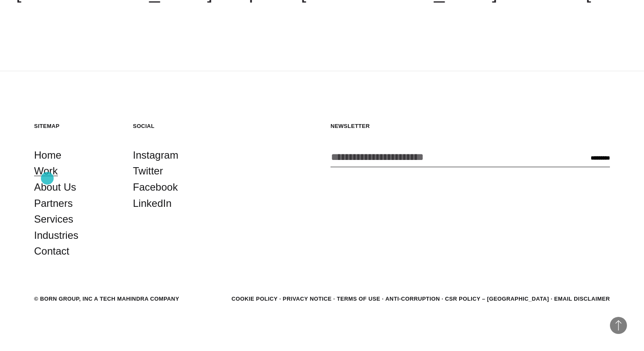  Describe the element at coordinates (148, 171) in the screenshot. I see `a: Twitter` at that location.